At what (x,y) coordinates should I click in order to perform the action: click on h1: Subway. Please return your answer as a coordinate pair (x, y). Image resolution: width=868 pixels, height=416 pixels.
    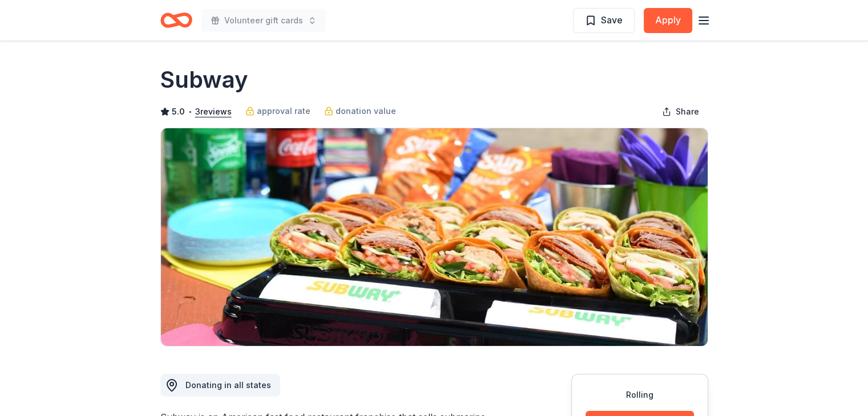
    Looking at the image, I should click on (204, 80).